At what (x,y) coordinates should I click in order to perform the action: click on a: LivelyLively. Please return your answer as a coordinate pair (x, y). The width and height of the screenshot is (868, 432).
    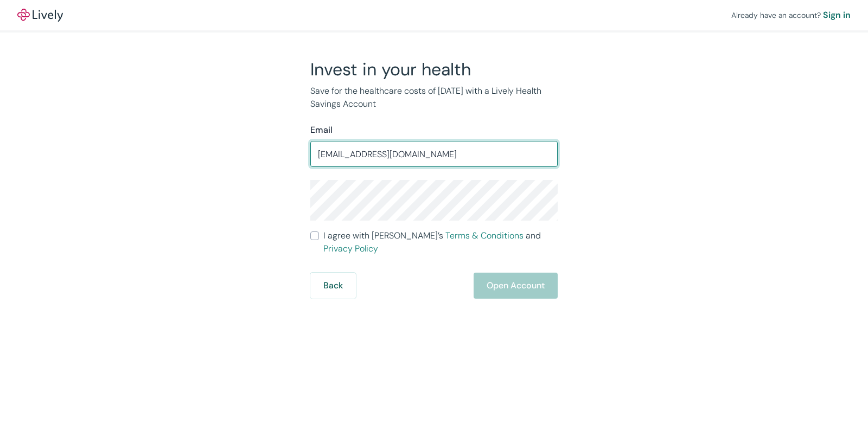
    Looking at the image, I should click on (40, 15).